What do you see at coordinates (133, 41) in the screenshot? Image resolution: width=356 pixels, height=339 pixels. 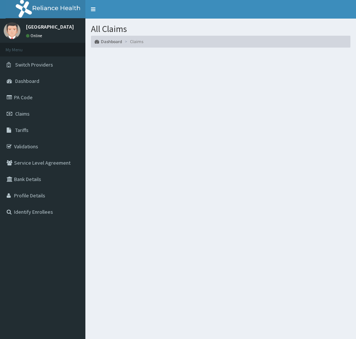 I see `li: Claims` at bounding box center [133, 41].